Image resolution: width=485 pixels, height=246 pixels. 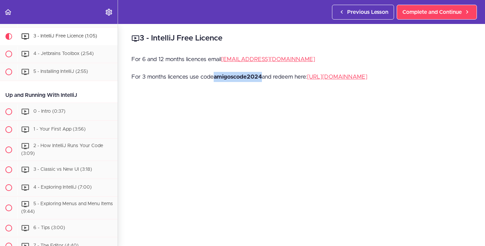 What do you see at coordinates (63, 54) in the screenshot?
I see `span: 4 - Jetbrains Toolbox (2:54)` at bounding box center [63, 54].